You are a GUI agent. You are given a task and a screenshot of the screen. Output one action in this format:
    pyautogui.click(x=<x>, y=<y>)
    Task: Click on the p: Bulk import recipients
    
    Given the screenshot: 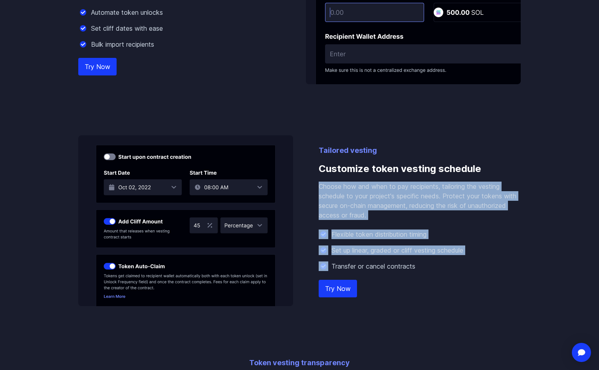 What is the action you would take?
    pyautogui.click(x=123, y=44)
    